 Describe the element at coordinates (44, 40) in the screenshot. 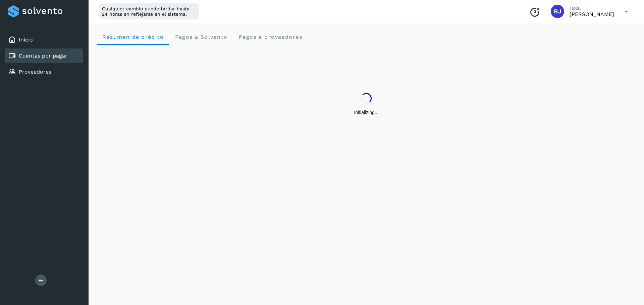

I see `div: Inicio` at that location.